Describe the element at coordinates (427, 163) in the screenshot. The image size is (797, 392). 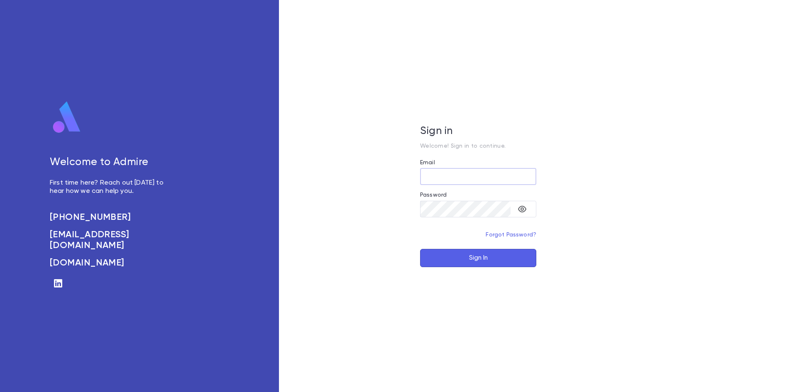
I see `label: Email` at that location.